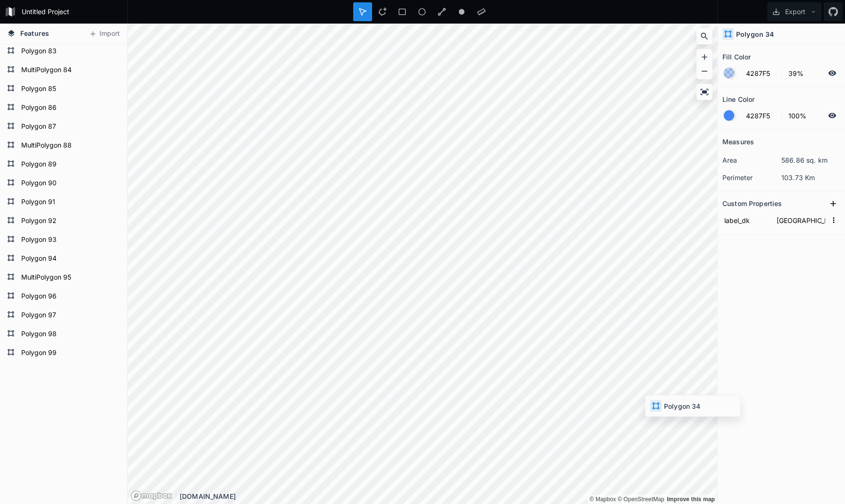 The image size is (845, 504). Describe the element at coordinates (738, 142) in the screenshot. I see `h2: Measures` at that location.